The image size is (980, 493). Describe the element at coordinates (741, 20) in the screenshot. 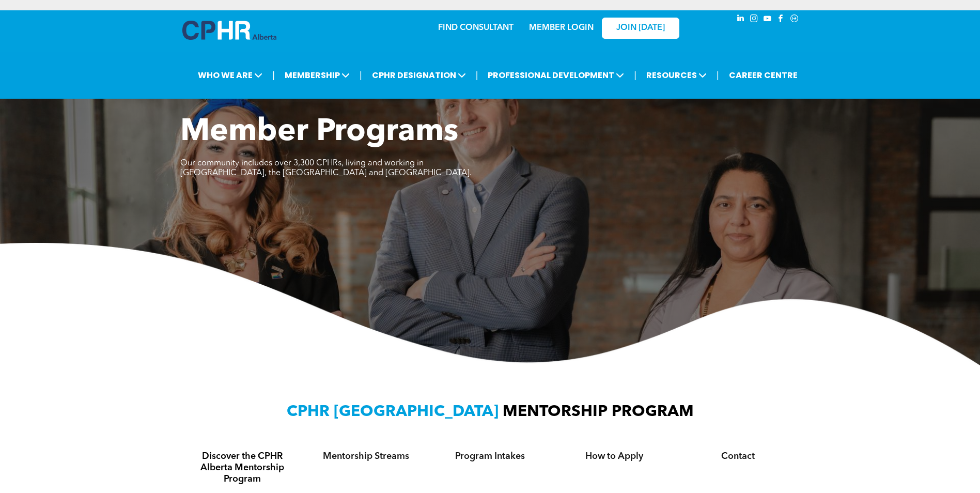

I see `a: linkedin` at that location.